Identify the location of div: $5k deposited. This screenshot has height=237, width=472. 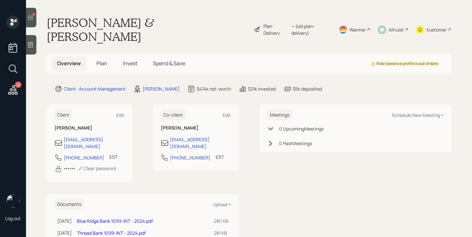
(307, 89).